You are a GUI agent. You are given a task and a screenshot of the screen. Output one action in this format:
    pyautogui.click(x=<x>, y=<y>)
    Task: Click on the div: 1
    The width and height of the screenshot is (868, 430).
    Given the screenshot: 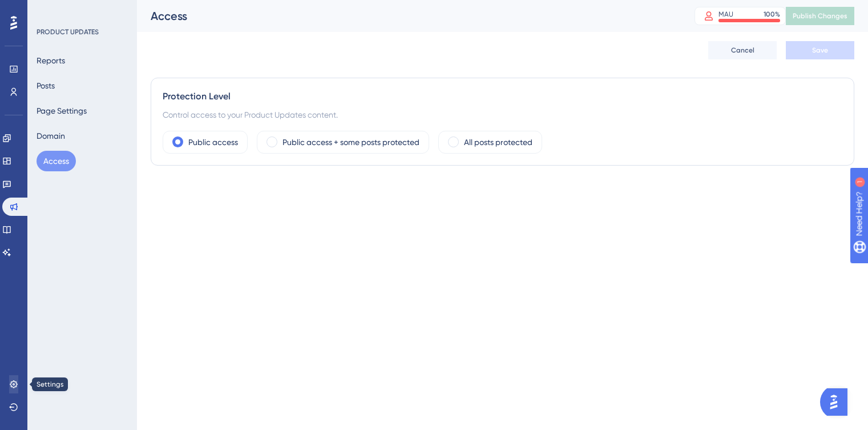 What is the action you would take?
    pyautogui.click(x=81, y=11)
    